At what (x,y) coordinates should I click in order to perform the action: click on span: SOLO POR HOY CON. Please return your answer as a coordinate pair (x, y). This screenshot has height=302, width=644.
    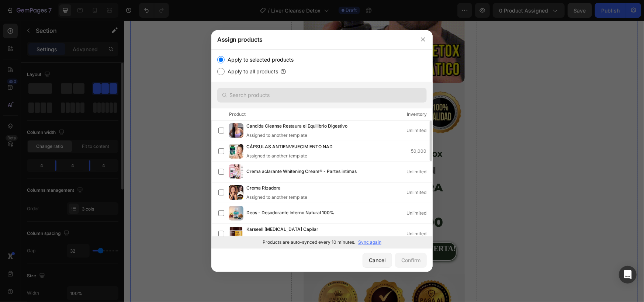
    Looking at the image, I should click on (260, 150).